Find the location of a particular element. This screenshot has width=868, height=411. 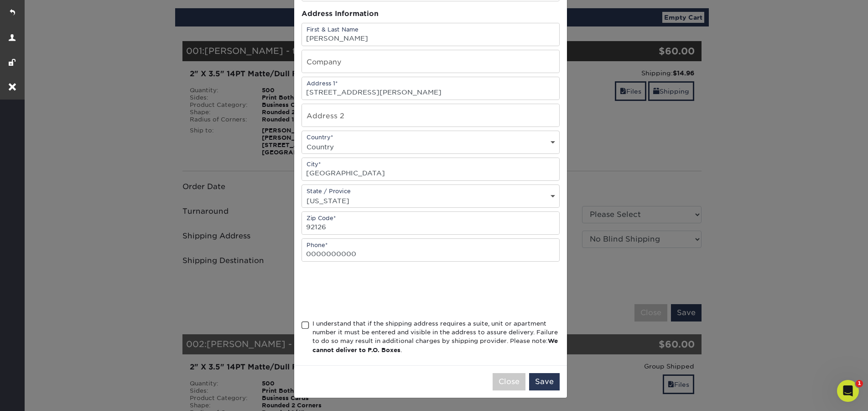

button: Close is located at coordinates (509, 382).